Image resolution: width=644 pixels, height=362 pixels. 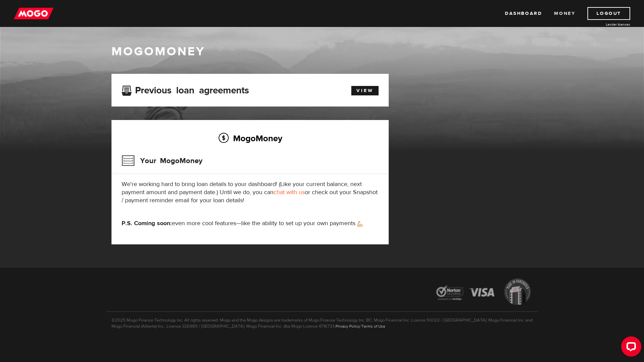 I want to click on button: Open LiveChat chat widget, so click(x=16, y=13).